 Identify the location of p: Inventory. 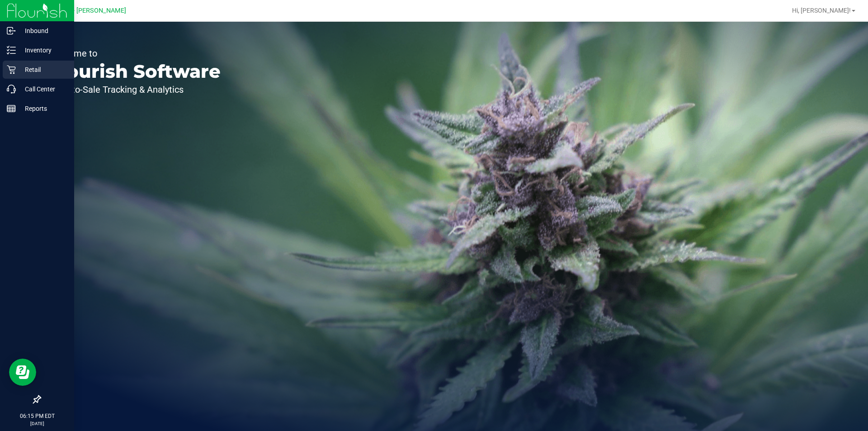
(43, 51).